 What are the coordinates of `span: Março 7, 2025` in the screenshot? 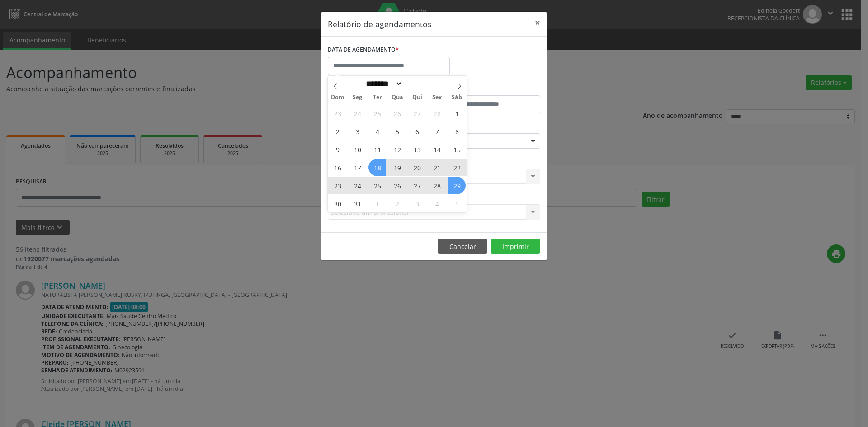 It's located at (437, 131).